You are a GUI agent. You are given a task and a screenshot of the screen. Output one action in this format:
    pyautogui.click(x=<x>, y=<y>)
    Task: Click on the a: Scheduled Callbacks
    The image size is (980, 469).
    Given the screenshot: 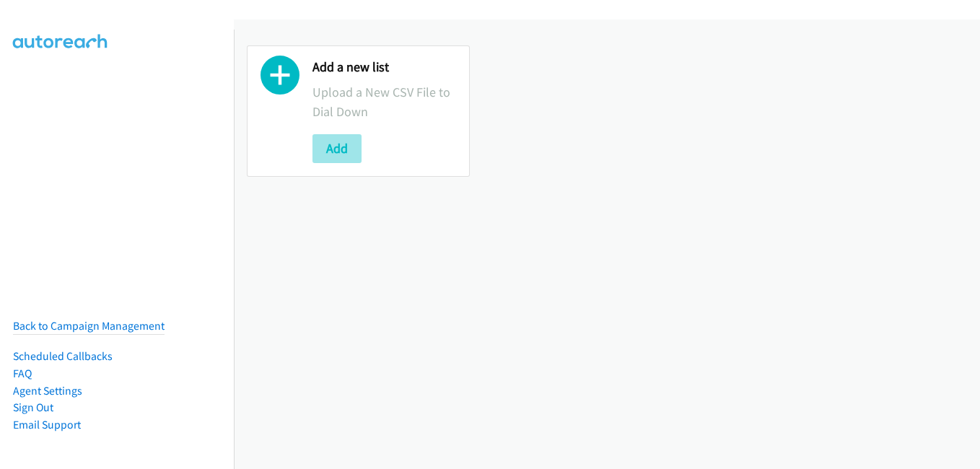 What is the action you would take?
    pyautogui.click(x=63, y=356)
    